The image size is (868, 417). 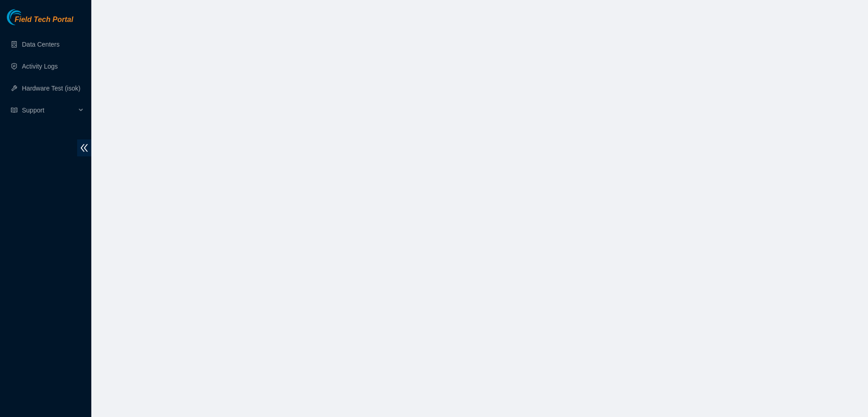 What do you see at coordinates (51, 88) in the screenshot?
I see `a: Hardware Test (isok)` at bounding box center [51, 88].